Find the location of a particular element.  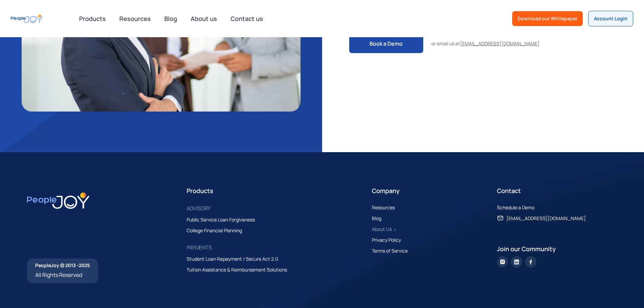

a: Student Loan Repayment / Secure Act 2.0 is located at coordinates (236, 259).